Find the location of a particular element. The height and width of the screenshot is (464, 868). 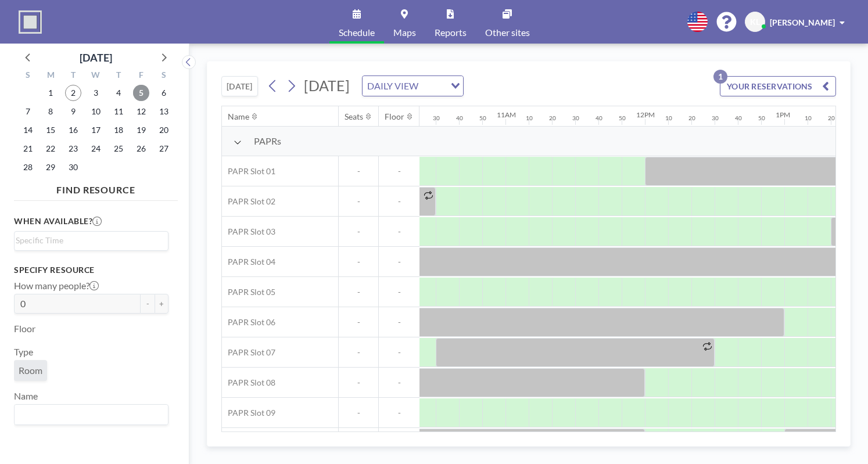

label: Name is located at coordinates (25, 396).